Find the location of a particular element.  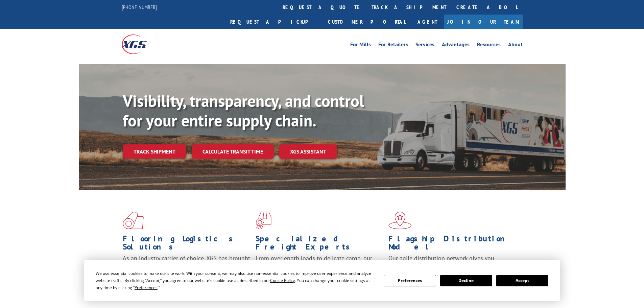

button: Decline is located at coordinates (466, 280).